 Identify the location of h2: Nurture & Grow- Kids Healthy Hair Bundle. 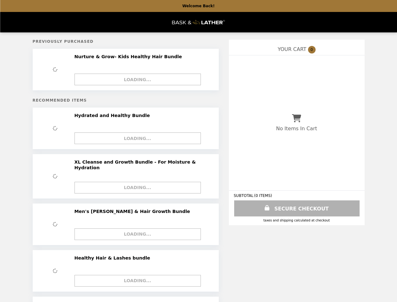
(130, 57).